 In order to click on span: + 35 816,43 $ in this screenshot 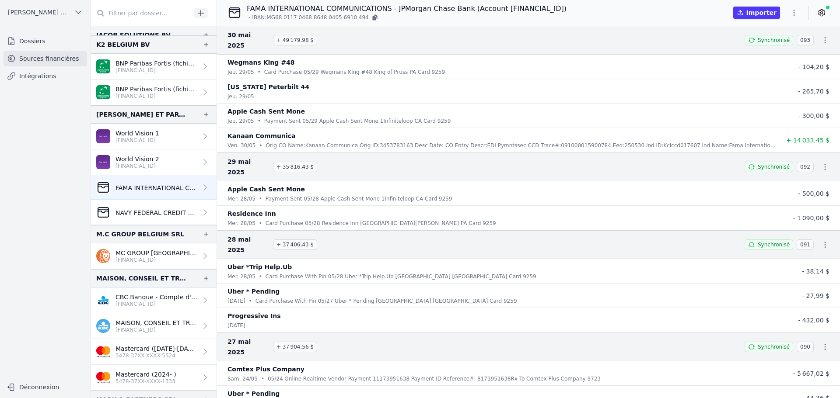, I will do `click(295, 167)`.